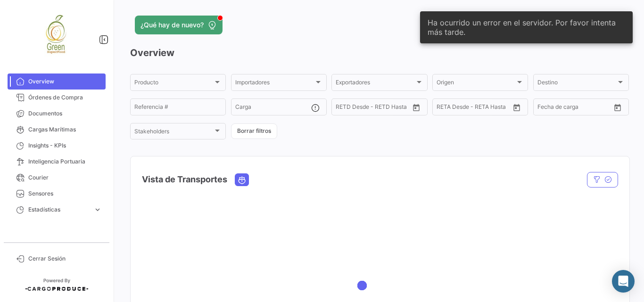 Image resolution: width=644 pixels, height=302 pixels. Describe the element at coordinates (56, 82) in the screenshot. I see `a: Overview` at that location.